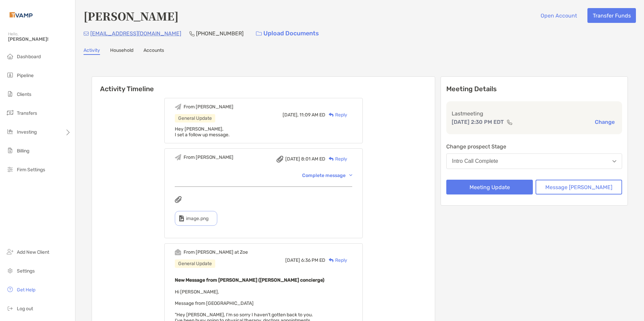 This screenshot has width=644, height=321. What do you see at coordinates (24, 94) in the screenshot?
I see `span: Clients` at bounding box center [24, 94].